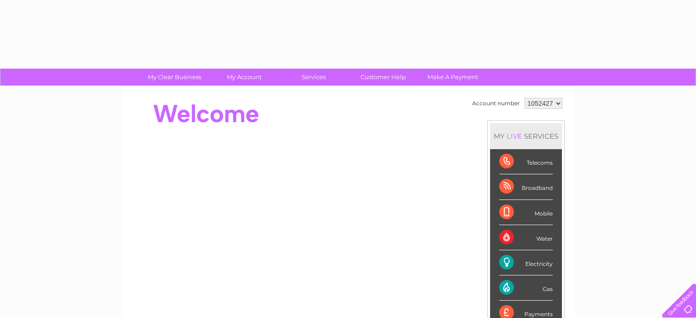 The width and height of the screenshot is (696, 318). I want to click on a: My Account, so click(244, 77).